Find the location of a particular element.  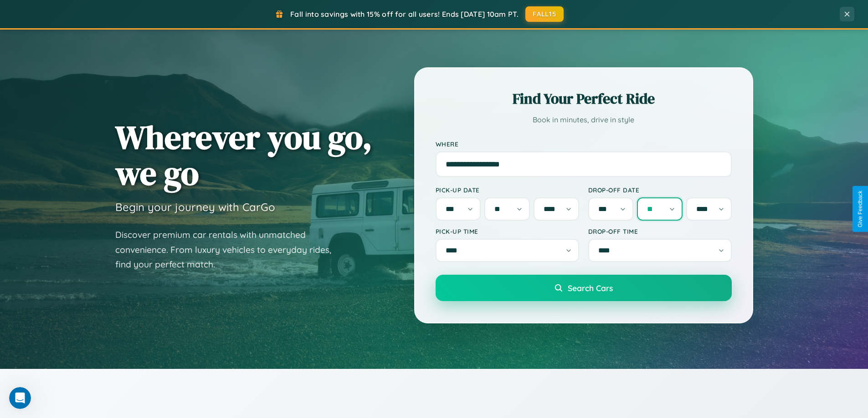

p: Book in minutes, drive in style is located at coordinates (584, 120).